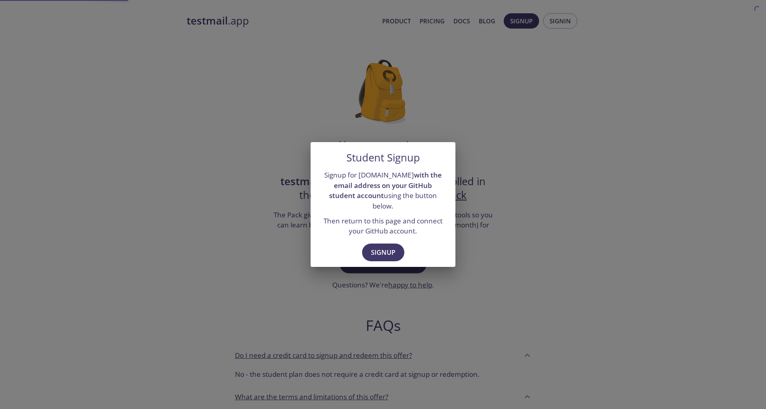  What do you see at coordinates (383, 158) in the screenshot?
I see `h5: Student Signup` at bounding box center [383, 158].